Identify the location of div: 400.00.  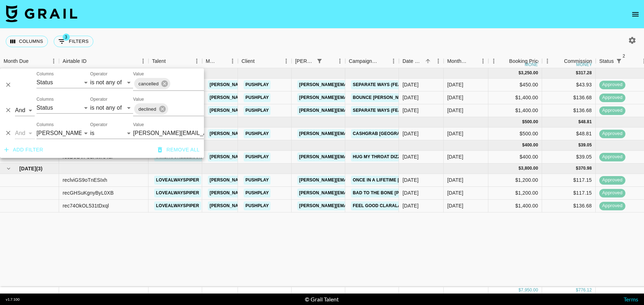
(531, 145).